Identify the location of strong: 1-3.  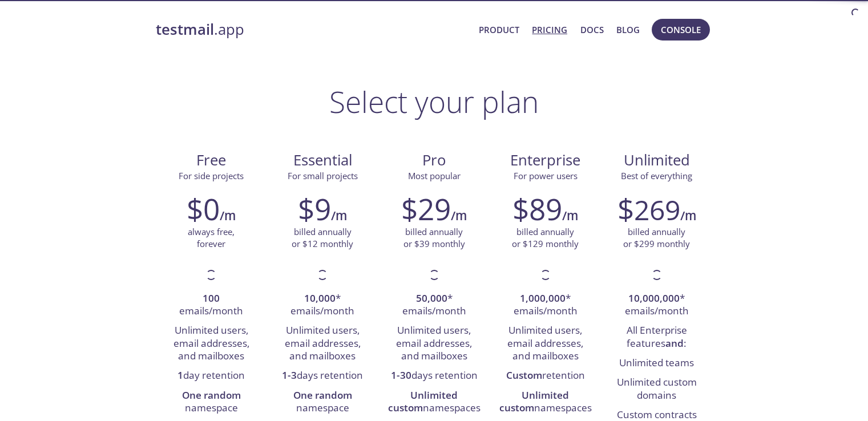
(289, 374).